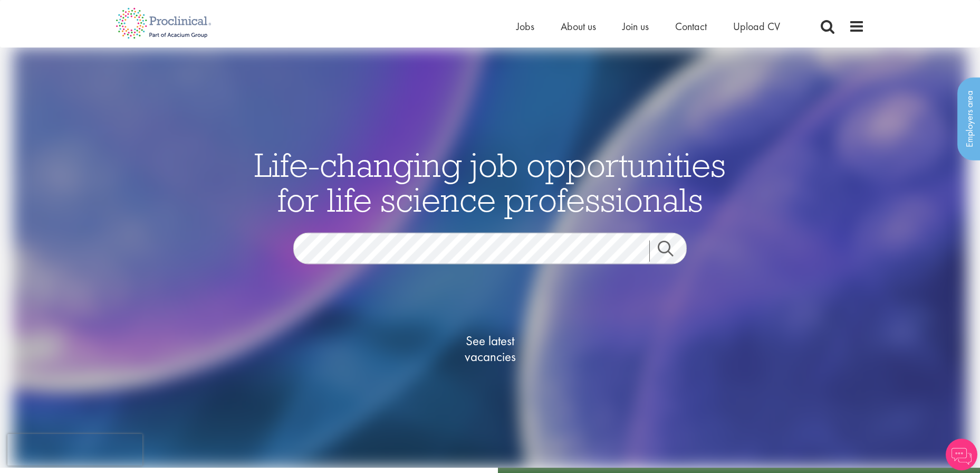 The image size is (980, 473). I want to click on span: See latest vacancies, so click(490, 348).